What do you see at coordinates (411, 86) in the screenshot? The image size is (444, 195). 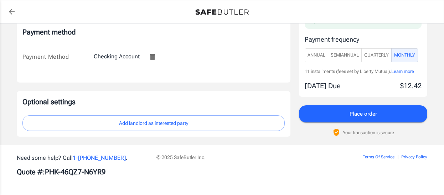 I see `p: $12.42` at bounding box center [411, 86].